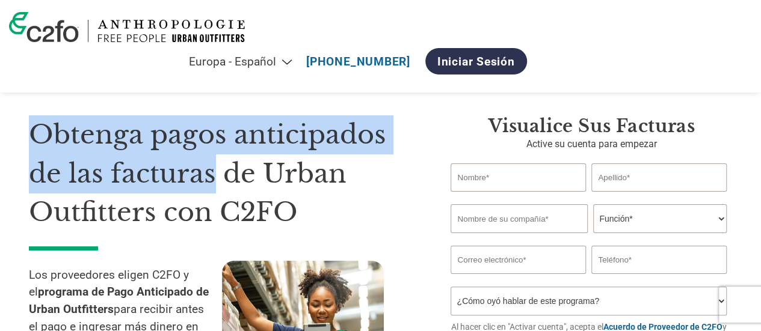 The image size is (761, 331). I want to click on strong: programa de Pago Anticipado de Urban Outfitters, so click(118, 301).